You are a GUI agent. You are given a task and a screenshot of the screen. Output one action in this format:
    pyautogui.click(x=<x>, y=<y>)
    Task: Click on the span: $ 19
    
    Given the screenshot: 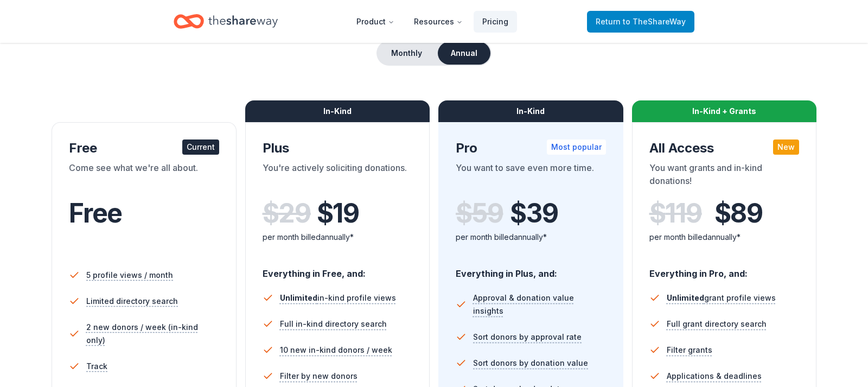 What is the action you would take?
    pyautogui.click(x=338, y=214)
    